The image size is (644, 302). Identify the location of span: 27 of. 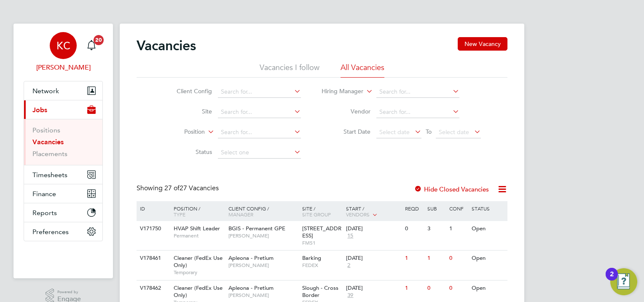
(172, 188).